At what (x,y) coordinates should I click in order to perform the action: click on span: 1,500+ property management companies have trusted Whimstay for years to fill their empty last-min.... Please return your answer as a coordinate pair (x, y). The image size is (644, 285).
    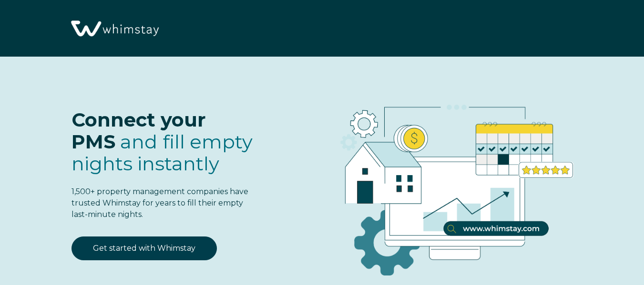
    Looking at the image, I should click on (159, 203).